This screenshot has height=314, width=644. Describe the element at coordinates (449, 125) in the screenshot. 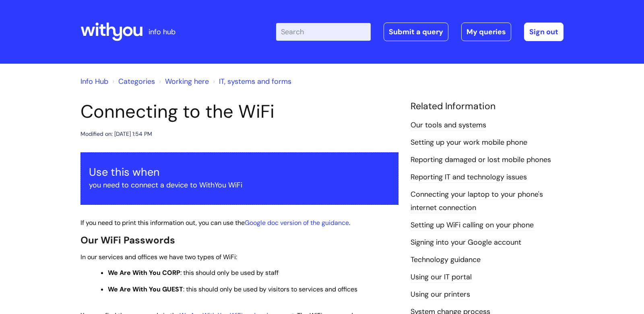

I see `a: Our tools and systems` at that location.